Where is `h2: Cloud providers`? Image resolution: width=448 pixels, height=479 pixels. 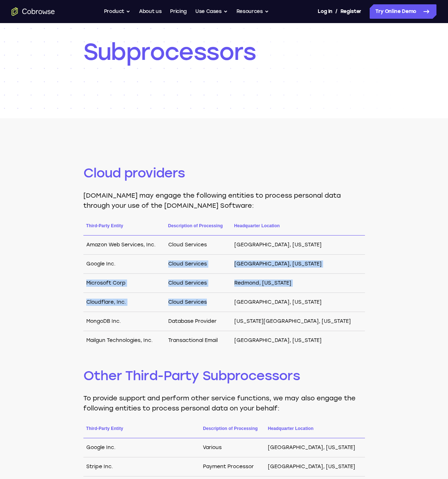
h2: Cloud providers is located at coordinates (224, 173).